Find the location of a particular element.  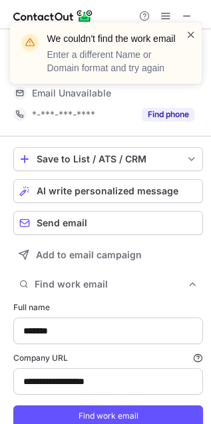

span: AI write personalized message is located at coordinates (107, 191).